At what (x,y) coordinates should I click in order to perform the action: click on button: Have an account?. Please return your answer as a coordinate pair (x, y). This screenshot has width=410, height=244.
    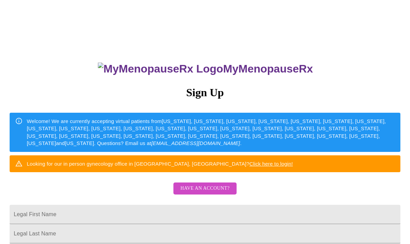
    Looking at the image, I should click on (205, 188).